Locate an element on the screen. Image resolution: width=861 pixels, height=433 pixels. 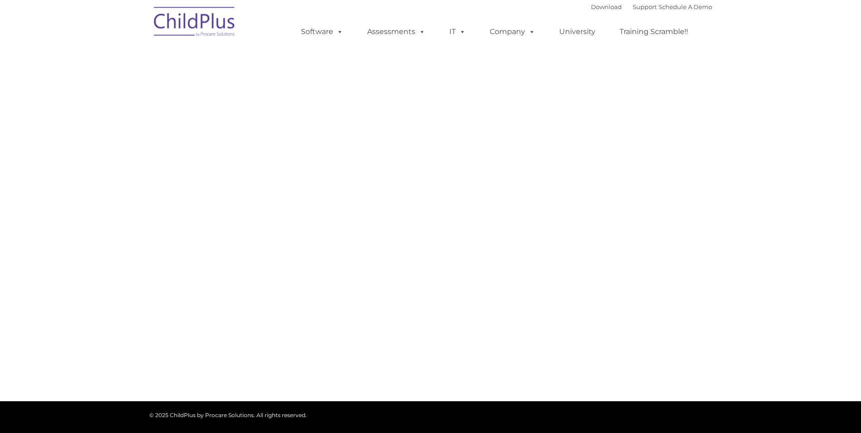
a: IT is located at coordinates (458, 32).